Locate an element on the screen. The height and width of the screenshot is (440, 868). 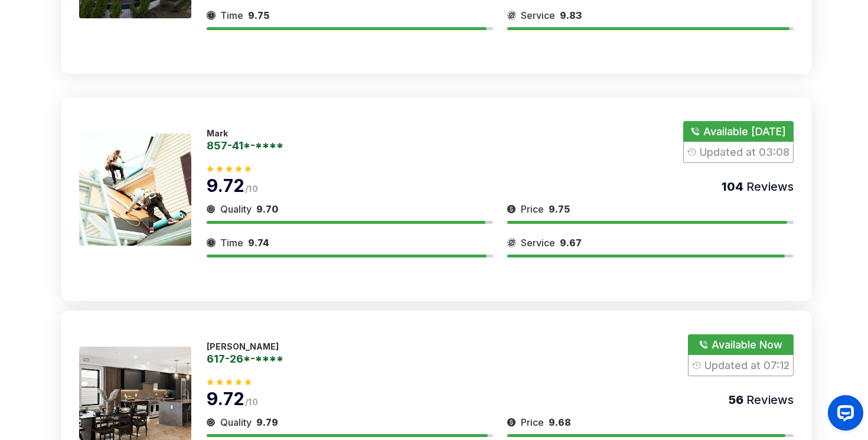
button: Launch OpenWidget widget is located at coordinates (27, 22).